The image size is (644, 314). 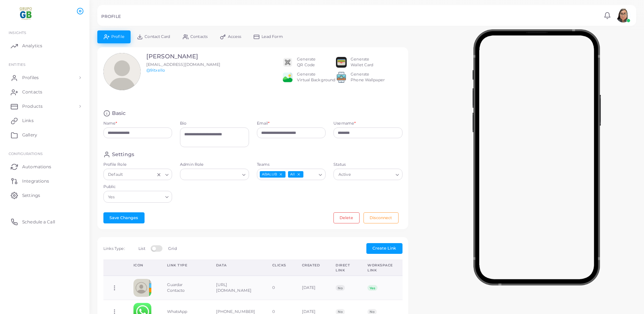 I want to click on div: Generate Wallet Card, so click(x=362, y=62).